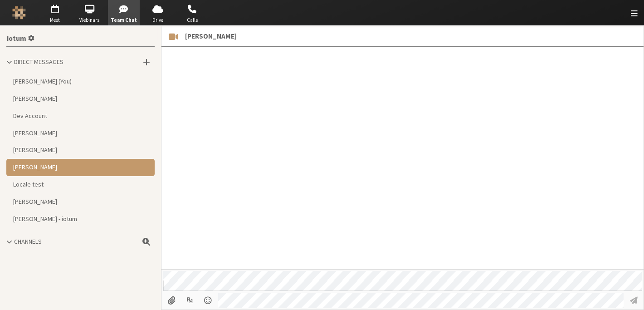  What do you see at coordinates (158, 20) in the screenshot?
I see `span: Drive` at bounding box center [158, 20].